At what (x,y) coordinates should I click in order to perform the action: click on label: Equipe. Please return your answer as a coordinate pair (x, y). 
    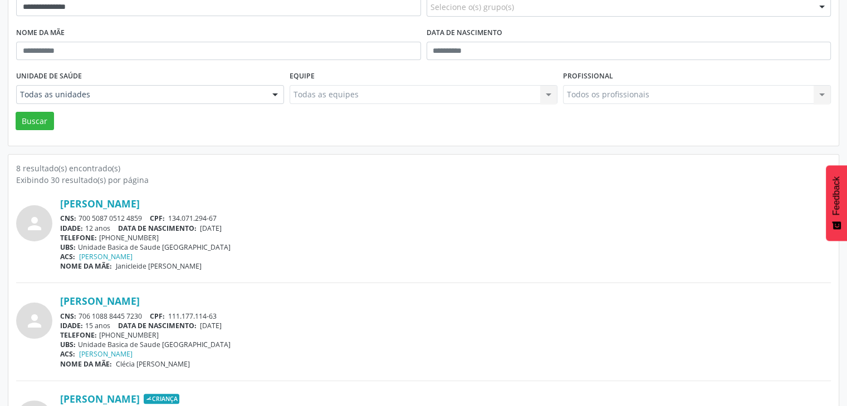
    Looking at the image, I should click on (302, 76).